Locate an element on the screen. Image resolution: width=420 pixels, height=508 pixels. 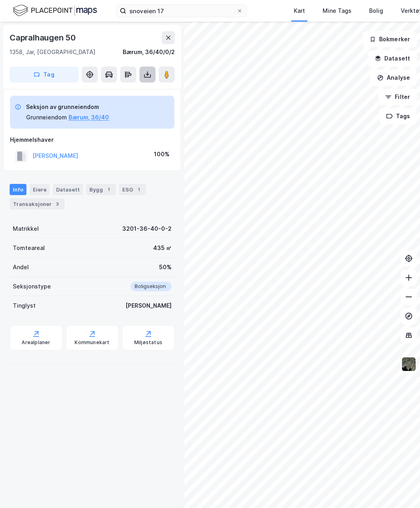
button: Tags is located at coordinates (398, 116).